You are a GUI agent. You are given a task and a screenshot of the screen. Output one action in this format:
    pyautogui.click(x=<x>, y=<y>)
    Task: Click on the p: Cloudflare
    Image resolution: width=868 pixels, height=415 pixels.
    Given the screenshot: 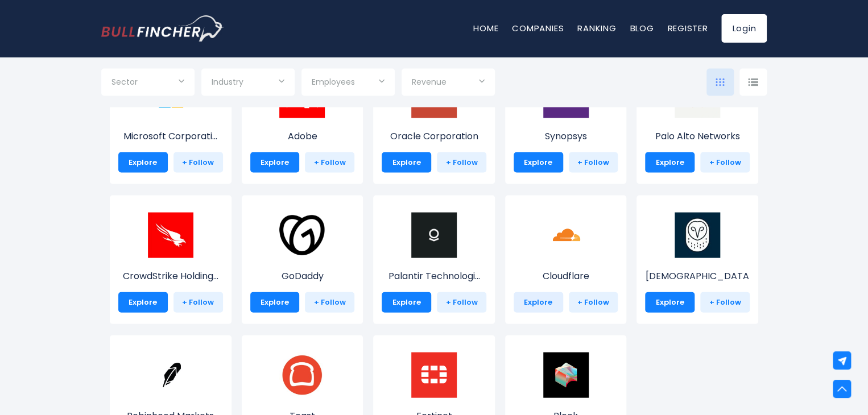 What is the action you would take?
    pyautogui.click(x=566, y=276)
    